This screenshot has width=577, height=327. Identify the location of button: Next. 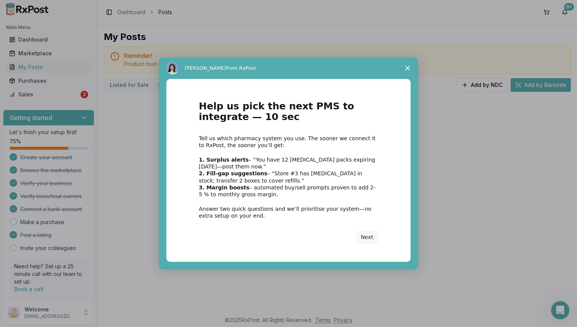
(367, 237).